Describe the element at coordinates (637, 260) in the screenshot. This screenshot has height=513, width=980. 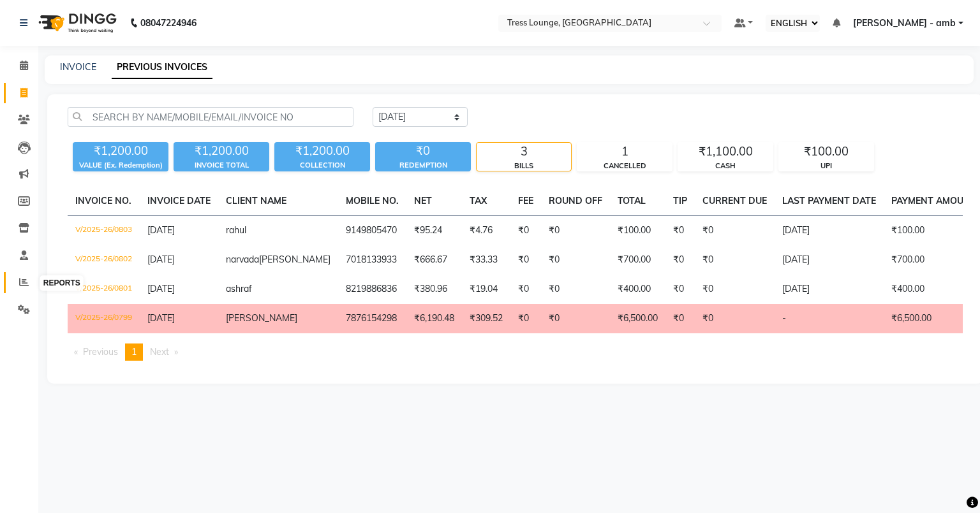
I see `td: ₹700.00` at that location.